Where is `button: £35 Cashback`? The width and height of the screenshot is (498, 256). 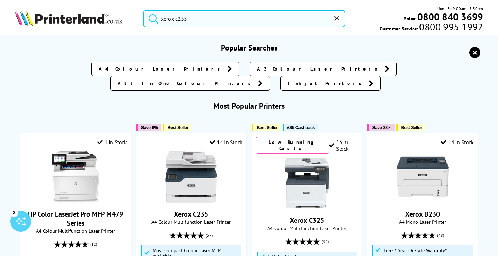 button: £35 Cashback is located at coordinates (300, 127).